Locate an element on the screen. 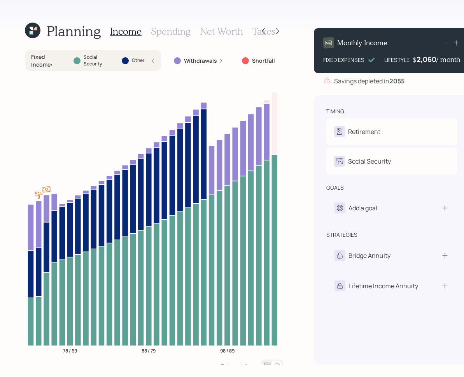 Image resolution: width=464 pixels, height=377 pixels. div: Lifetime Income Annuity is located at coordinates (383, 286).